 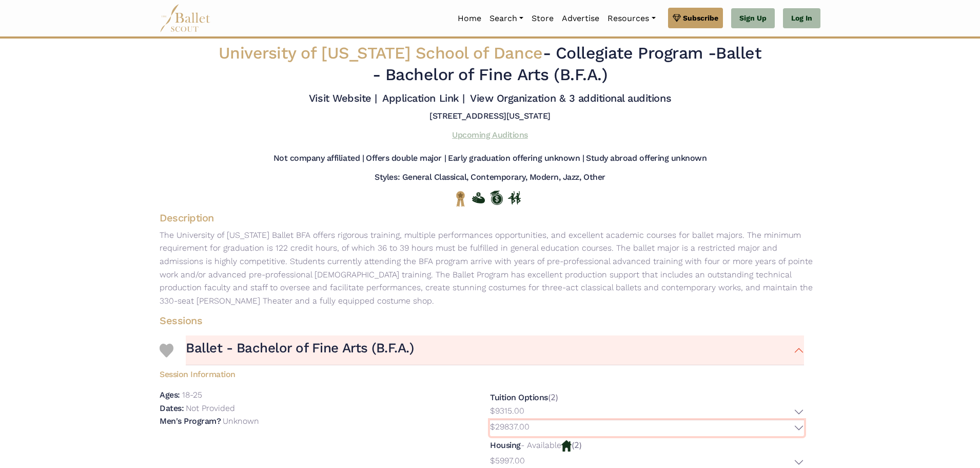 I want to click on img: In Person, so click(x=514, y=197).